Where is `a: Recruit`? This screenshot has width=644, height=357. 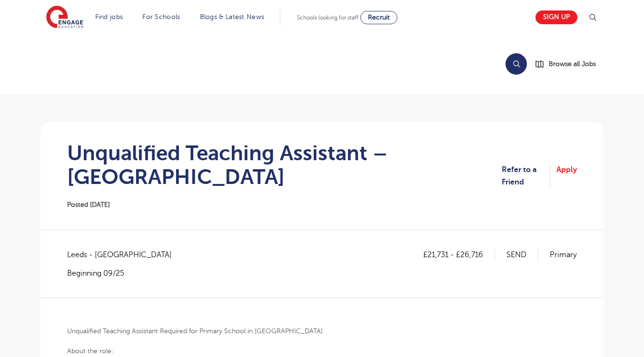
a: Recruit is located at coordinates (379, 17).